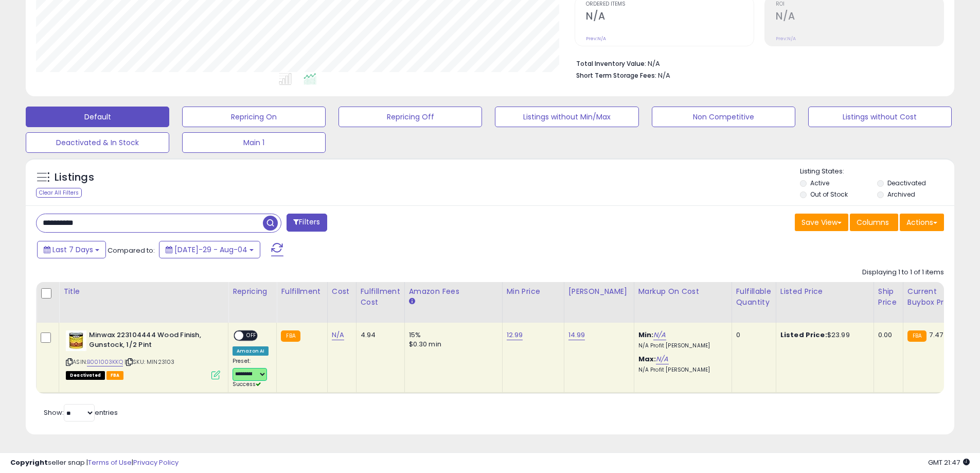 This screenshot has width=980, height=473. What do you see at coordinates (453, 291) in the screenshot?
I see `div: Amazon Fees` at bounding box center [453, 291].